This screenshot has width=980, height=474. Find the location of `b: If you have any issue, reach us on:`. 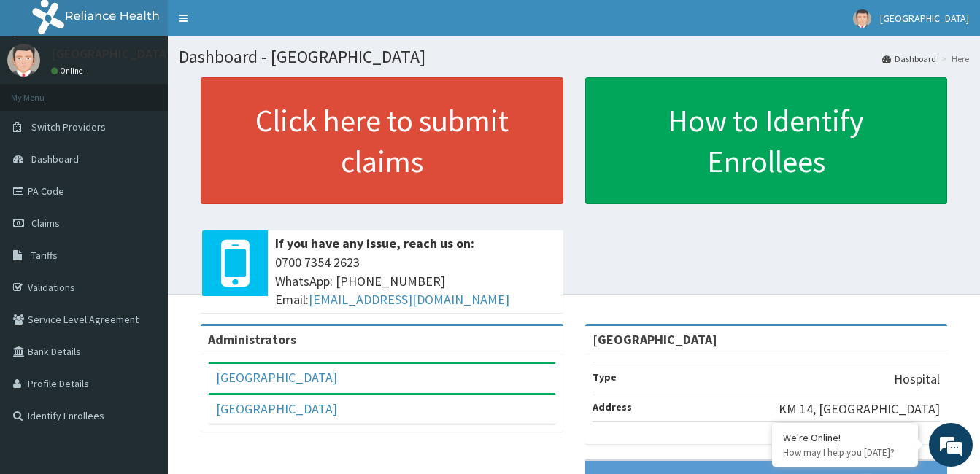

b: If you have any issue, reach us on: is located at coordinates (374, 243).